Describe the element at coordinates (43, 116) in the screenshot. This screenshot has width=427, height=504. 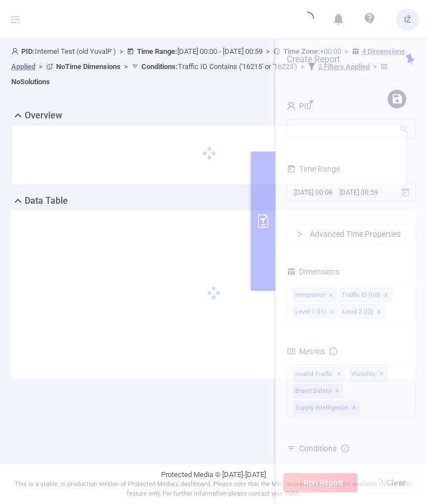
I see `h2: Overview` at that location.